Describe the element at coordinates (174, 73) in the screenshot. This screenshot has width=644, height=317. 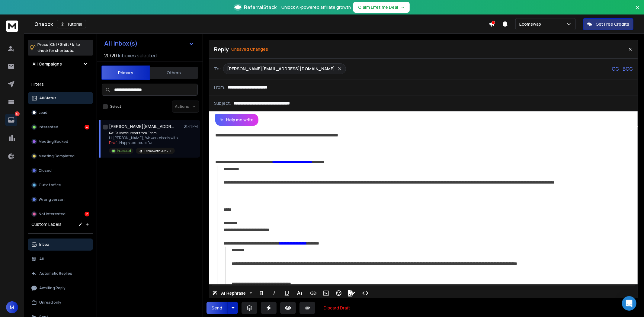
I see `button: Others` at that location.